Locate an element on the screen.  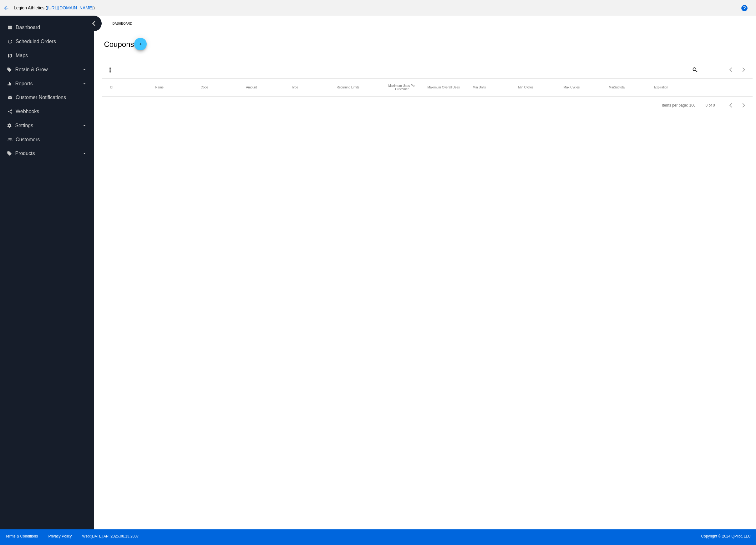
span: Maps is located at coordinates (22, 56).